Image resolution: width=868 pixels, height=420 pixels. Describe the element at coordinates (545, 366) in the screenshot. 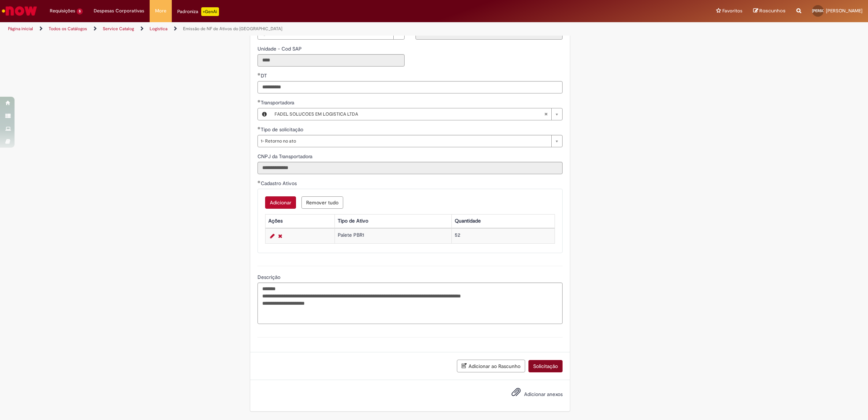

I see `button: Solicitação` at that location.